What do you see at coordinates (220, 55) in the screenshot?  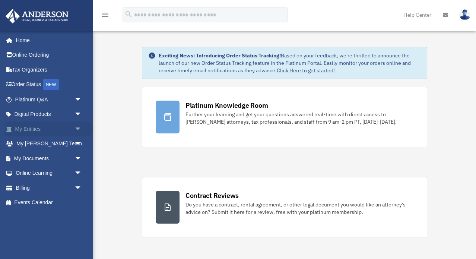 I see `strong: Exciting News: Introducing Order Status Tracking!` at bounding box center [220, 55].